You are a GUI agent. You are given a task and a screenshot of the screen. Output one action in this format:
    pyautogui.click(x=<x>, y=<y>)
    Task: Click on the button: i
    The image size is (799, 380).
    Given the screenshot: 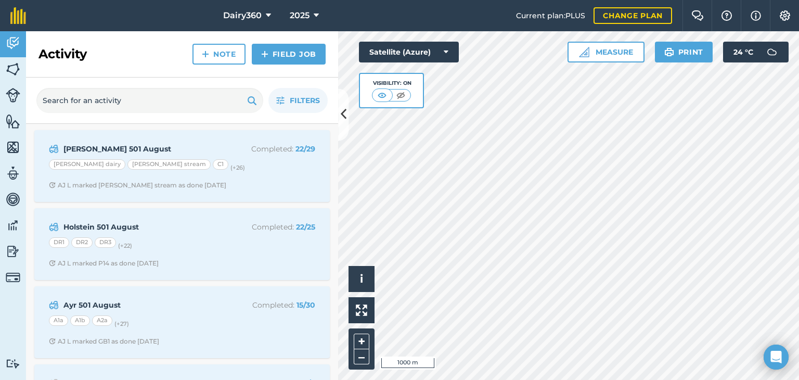 What is the action you would take?
    pyautogui.click(x=362, y=279)
    